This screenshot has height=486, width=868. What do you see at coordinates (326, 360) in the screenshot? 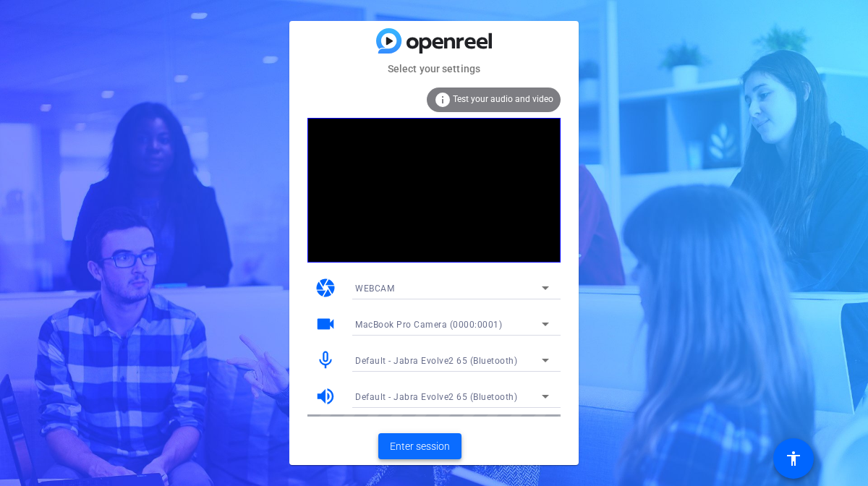
I see `mat-icon: mic_none` at bounding box center [326, 360].